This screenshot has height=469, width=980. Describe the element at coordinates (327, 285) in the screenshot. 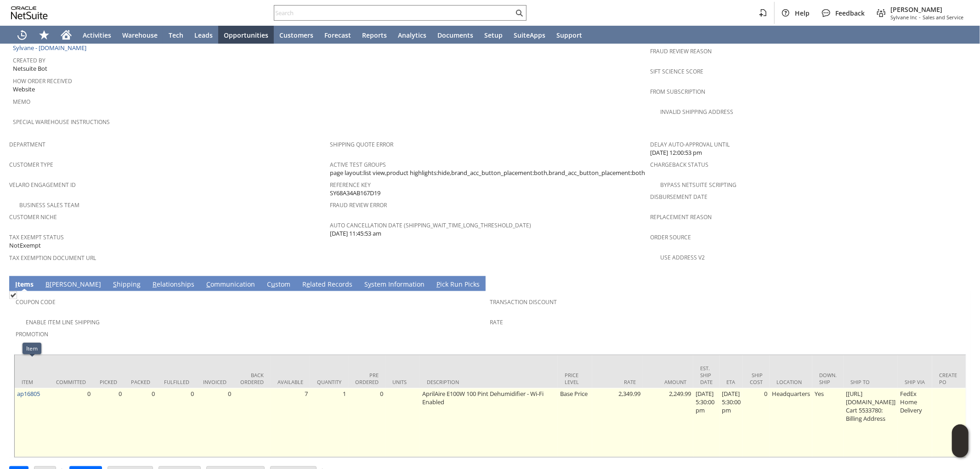

I see `a: Related Records` at that location.